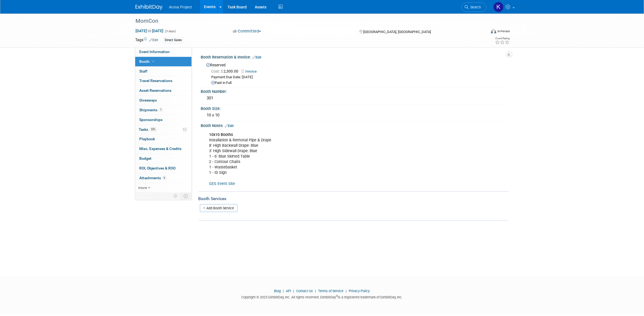  What do you see at coordinates (289, 290) in the screenshot?
I see `a: API` at bounding box center [289, 290].